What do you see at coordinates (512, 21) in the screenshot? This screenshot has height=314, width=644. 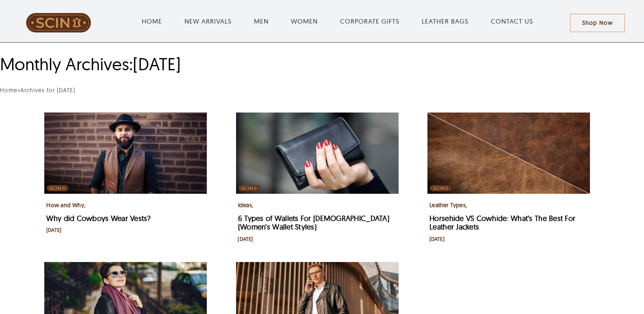 I see `span: CONTACT US` at bounding box center [512, 21].